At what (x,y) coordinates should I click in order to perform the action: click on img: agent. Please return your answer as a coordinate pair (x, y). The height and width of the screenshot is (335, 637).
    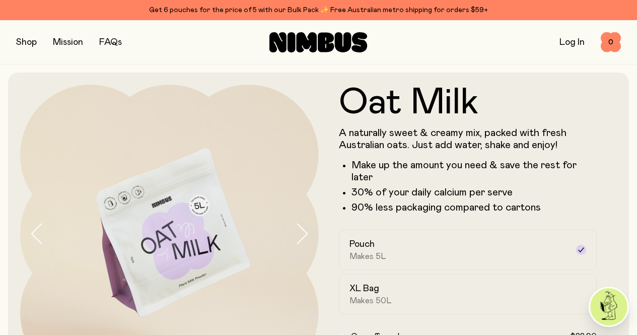
    Looking at the image, I should click on (609, 307).